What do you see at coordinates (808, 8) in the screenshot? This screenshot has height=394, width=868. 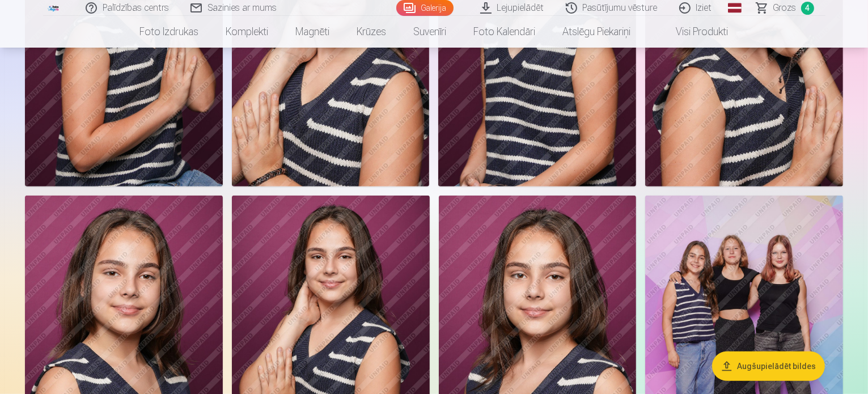 I see `span: 4` at bounding box center [808, 8].